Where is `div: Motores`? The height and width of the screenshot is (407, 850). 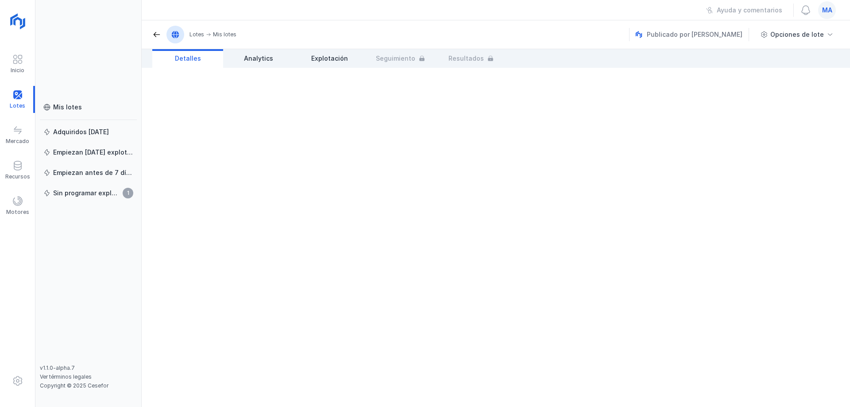 div: Motores is located at coordinates (18, 212).